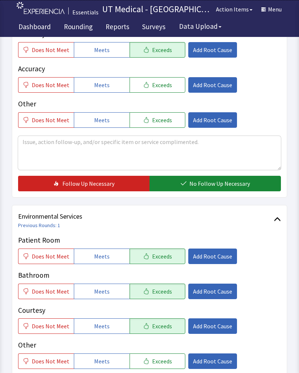  Describe the element at coordinates (78, 28) in the screenshot. I see `a: Rounding` at that location.